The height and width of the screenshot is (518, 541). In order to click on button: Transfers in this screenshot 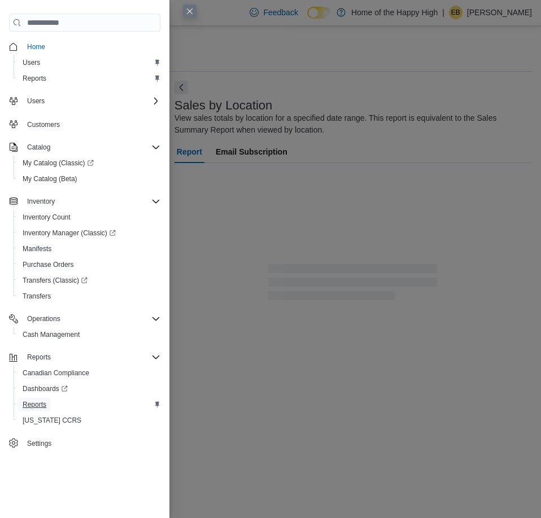, I will do `click(89, 296)`.